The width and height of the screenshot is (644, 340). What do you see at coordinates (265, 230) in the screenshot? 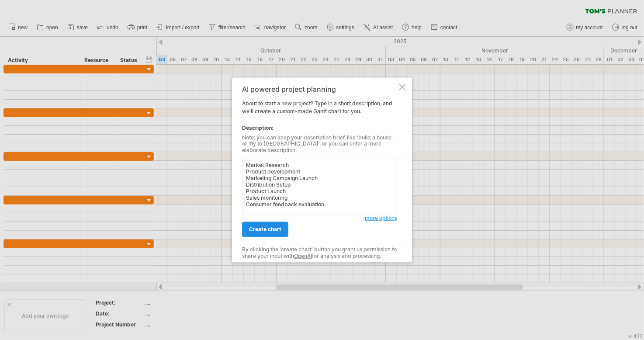
I see `span: create chart` at bounding box center [265, 230].